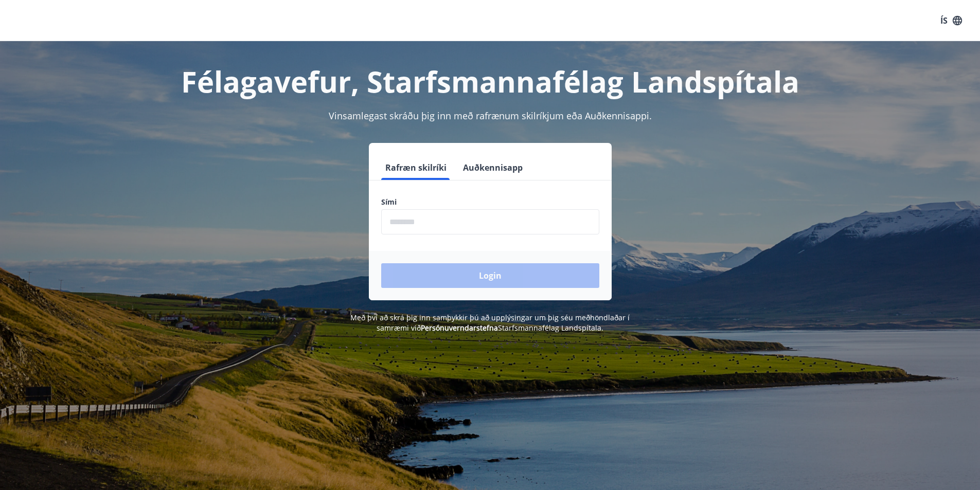 The image size is (980, 490). What do you see at coordinates (459, 327) in the screenshot?
I see `a: Persónuverndarstefna` at bounding box center [459, 327].